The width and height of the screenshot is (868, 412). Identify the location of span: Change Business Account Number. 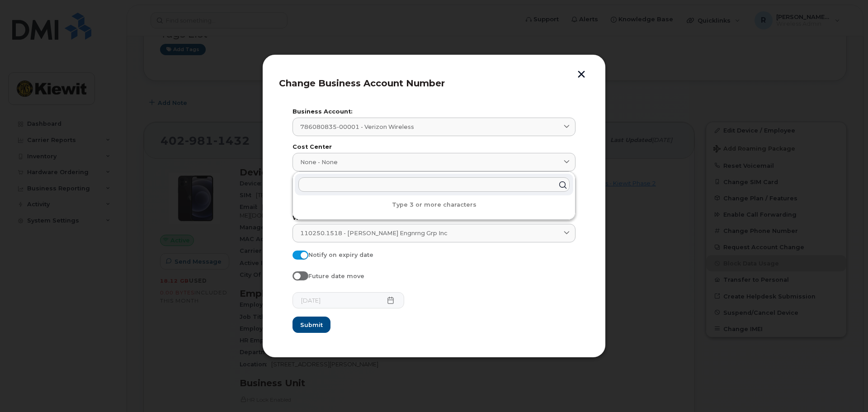
(362, 83).